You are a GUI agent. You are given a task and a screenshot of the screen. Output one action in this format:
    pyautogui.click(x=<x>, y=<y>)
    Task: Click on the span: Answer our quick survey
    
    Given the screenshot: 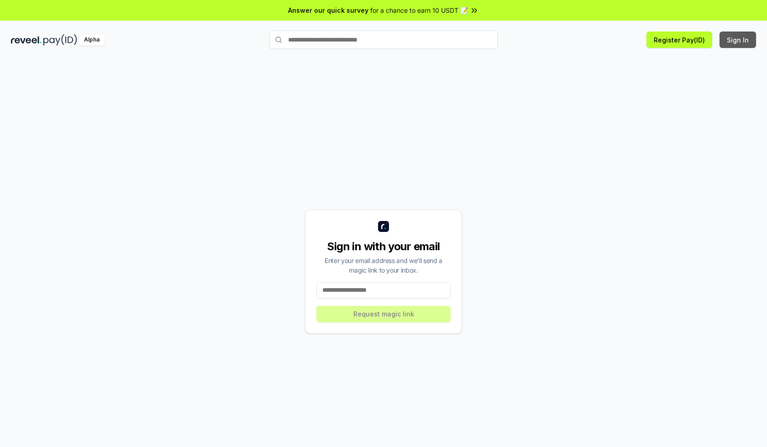 What is the action you would take?
    pyautogui.click(x=328, y=10)
    